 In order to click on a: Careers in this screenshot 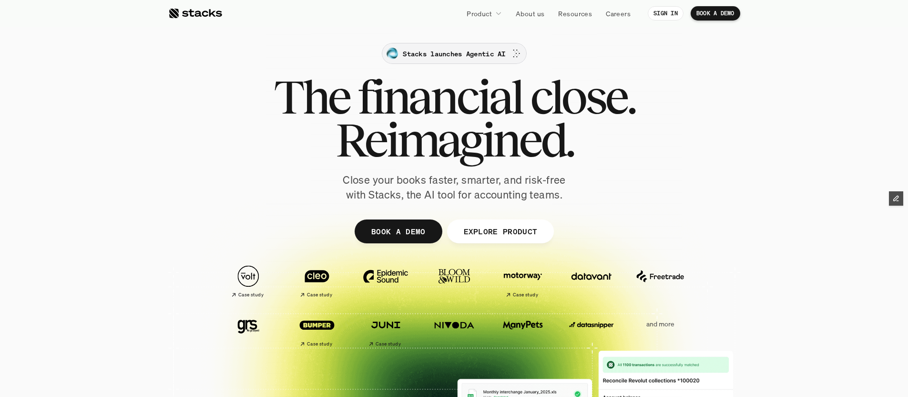, I will do `click(619, 13)`.